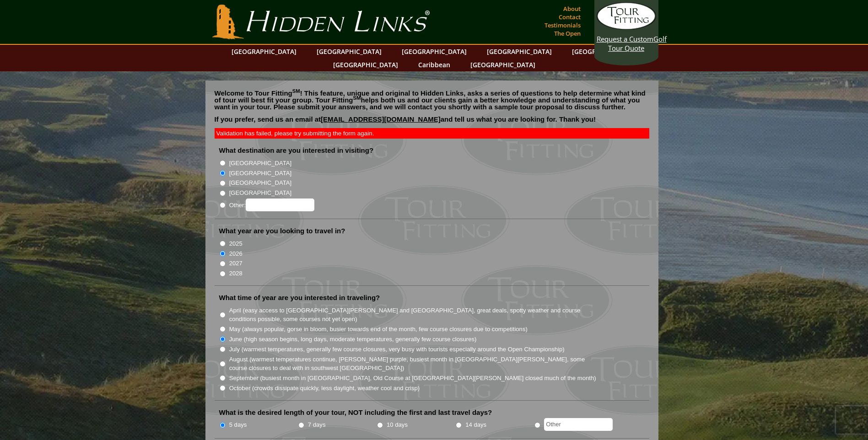 The height and width of the screenshot is (440, 868). I want to click on label: What time of year are you interested in traveling?, so click(300, 298).